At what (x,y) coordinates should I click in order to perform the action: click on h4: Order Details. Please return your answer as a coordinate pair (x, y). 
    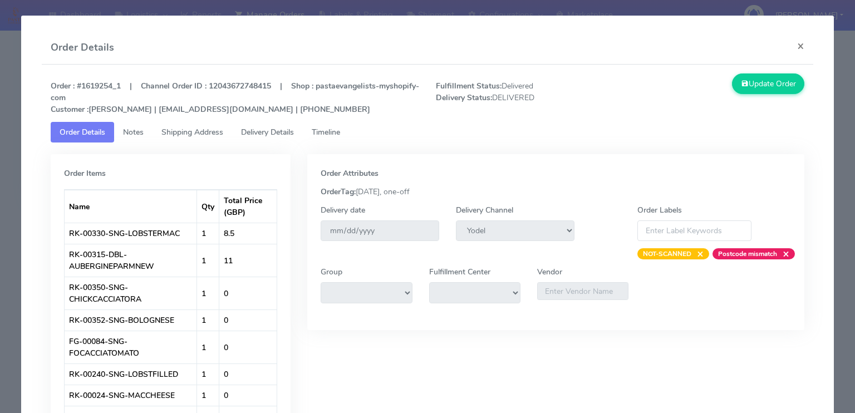
    Looking at the image, I should click on (82, 47).